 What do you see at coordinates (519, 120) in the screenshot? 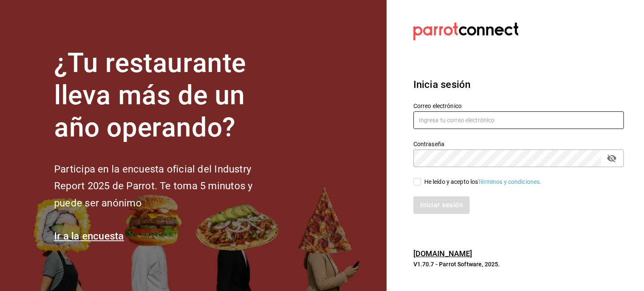
I see `input: Ingresa tu correo electrónico` at bounding box center [519, 120].